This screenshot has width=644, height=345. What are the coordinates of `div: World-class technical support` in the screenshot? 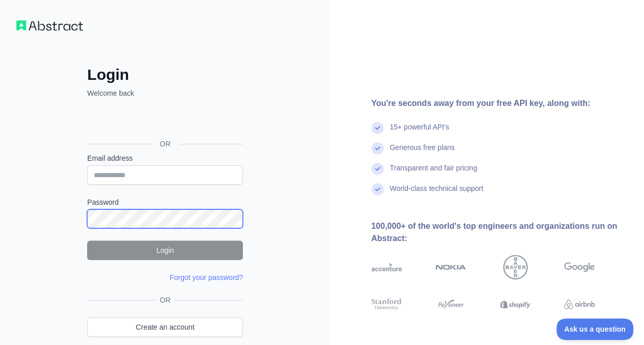 It's located at (436, 193).